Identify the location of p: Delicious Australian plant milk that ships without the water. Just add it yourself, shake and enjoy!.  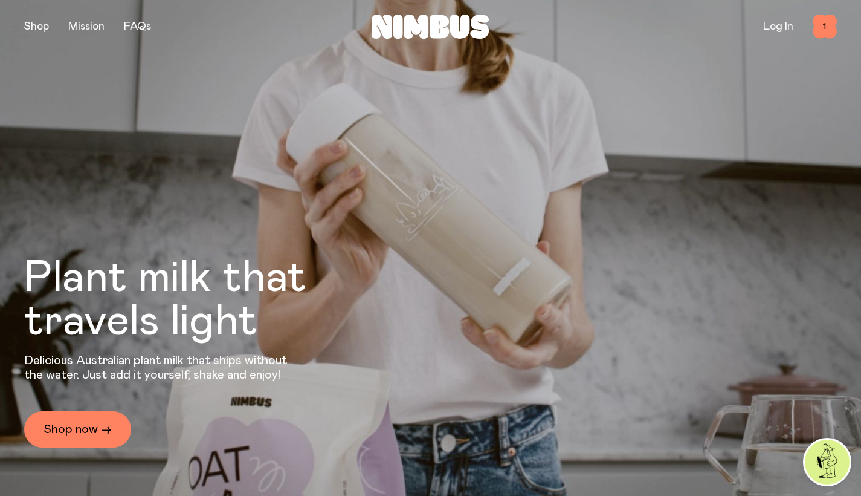
(160, 367).